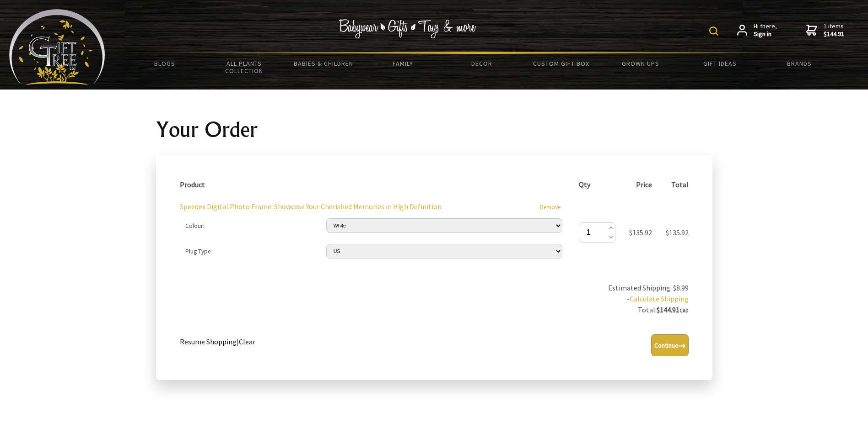 The image size is (868, 422). What do you see at coordinates (208, 342) in the screenshot?
I see `a: Resume Shopping` at bounding box center [208, 342].